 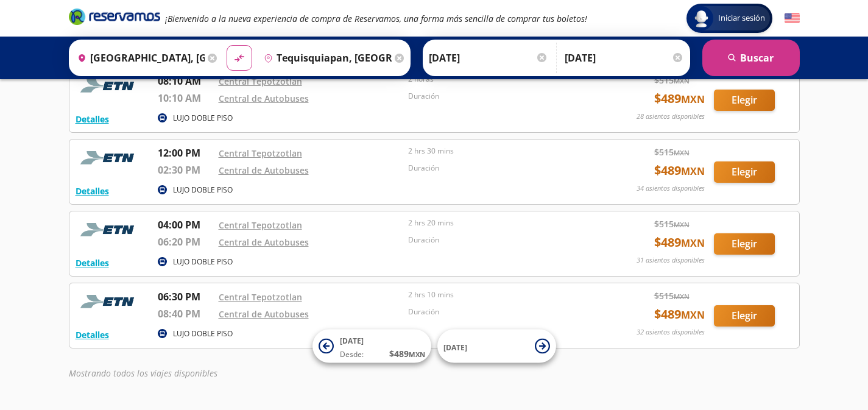 What do you see at coordinates (185, 224) in the screenshot?
I see `p: 04:00 PM` at bounding box center [185, 224].